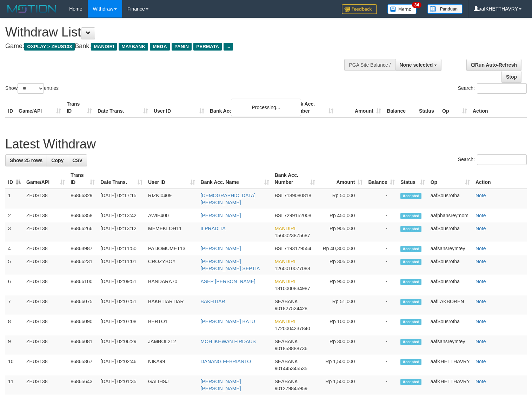  Describe the element at coordinates (292, 329) in the screenshot. I see `span: Copy 1720004237840 to clipboard` at that location.